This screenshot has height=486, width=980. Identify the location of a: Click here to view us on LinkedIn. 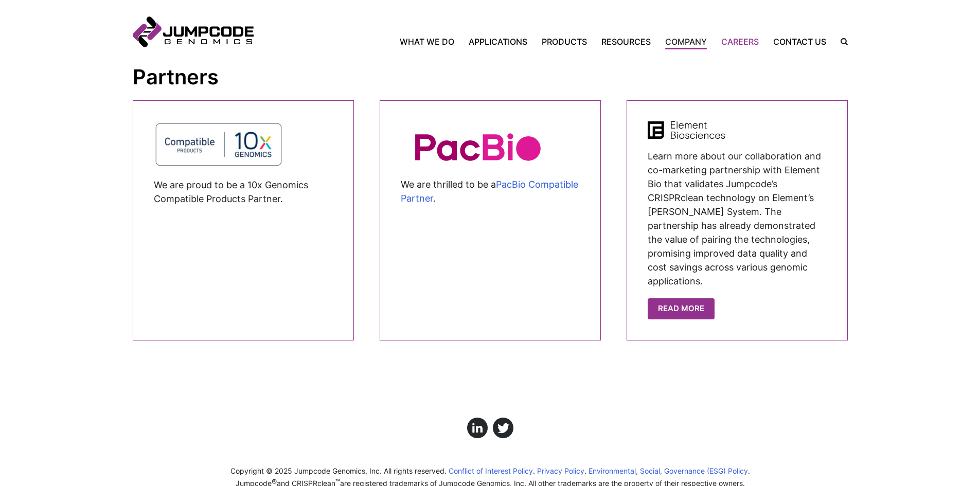
(478, 427).